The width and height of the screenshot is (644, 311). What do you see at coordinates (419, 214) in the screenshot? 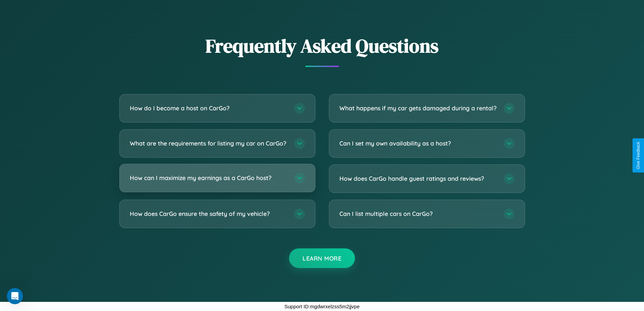
I see `h3: Can I list multiple cars on CarGo?` at bounding box center [419, 214].